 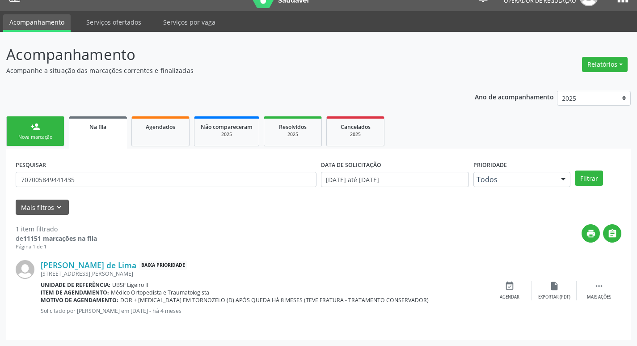 I want to click on label: DATA DE SOLICITAÇÃO, so click(x=351, y=164).